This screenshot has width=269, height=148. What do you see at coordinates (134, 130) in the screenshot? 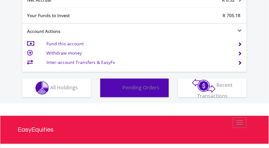
I see `a: EasyEquities` at bounding box center [134, 130].